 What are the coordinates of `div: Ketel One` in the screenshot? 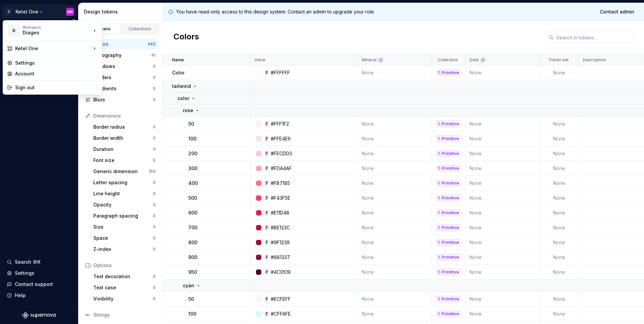 It's located at (53, 48).